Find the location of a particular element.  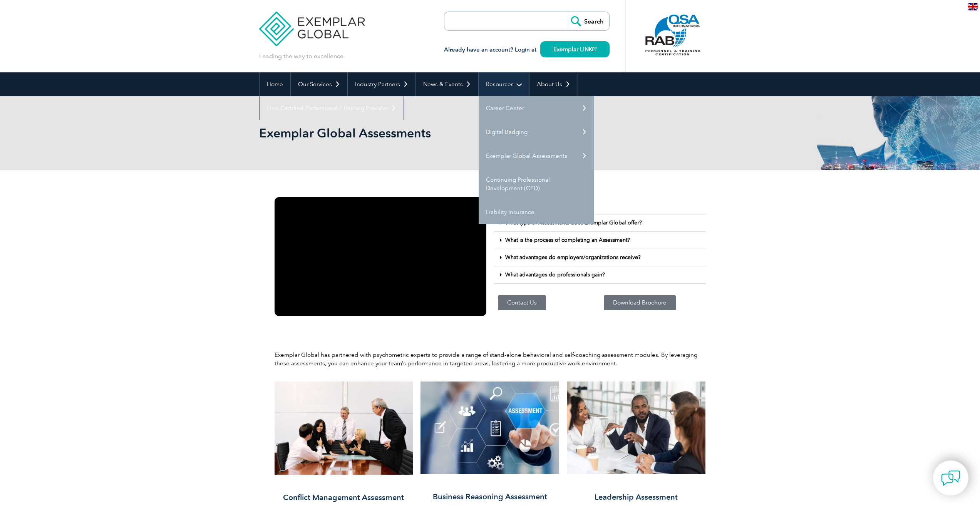

a: What advantages do professionals gain? is located at coordinates (554, 275).